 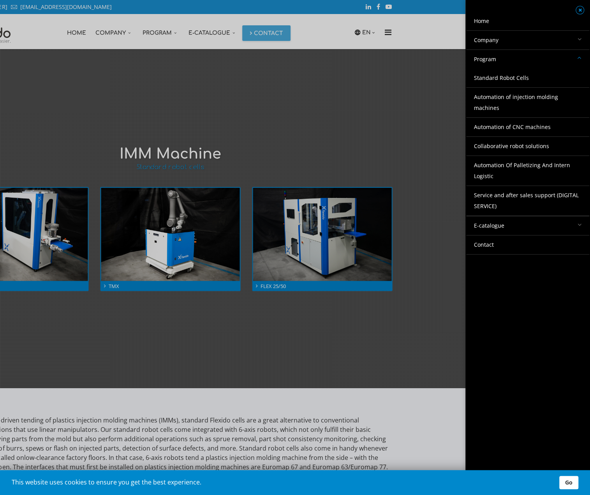 What do you see at coordinates (580, 10) in the screenshot?
I see `a: Close` at bounding box center [580, 10].